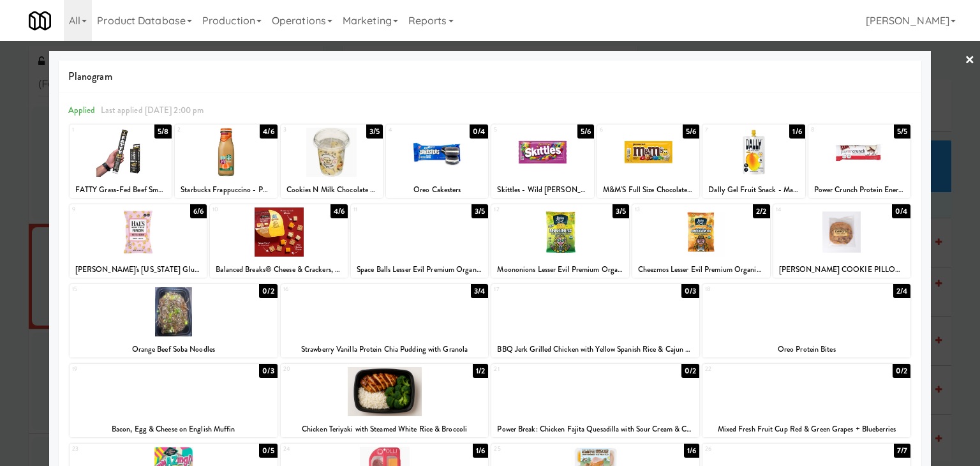  I want to click on div: Power Crunch Protein Energy Wafer Bar – Red Velvet, so click(860, 189).